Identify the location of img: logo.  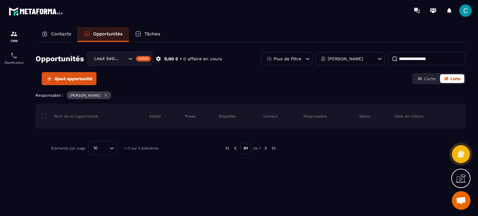
(37, 11).